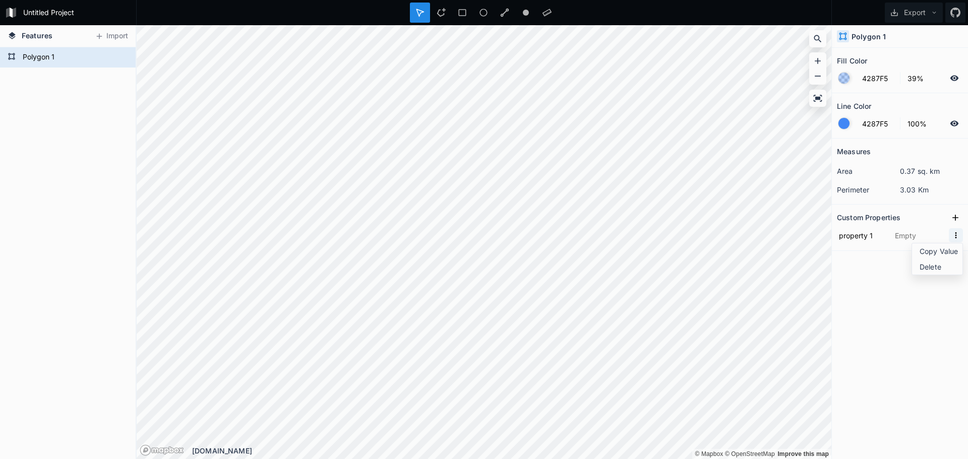 This screenshot has height=459, width=968. I want to click on dd: 3.03 Km, so click(931, 190).